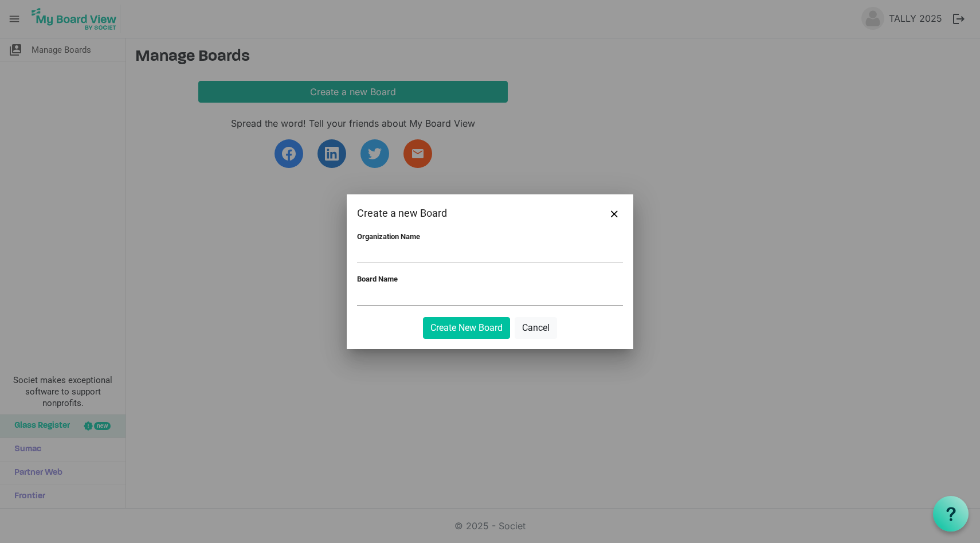 The width and height of the screenshot is (980, 543). What do you see at coordinates (535, 328) in the screenshot?
I see `button: Cancel` at bounding box center [535, 328].